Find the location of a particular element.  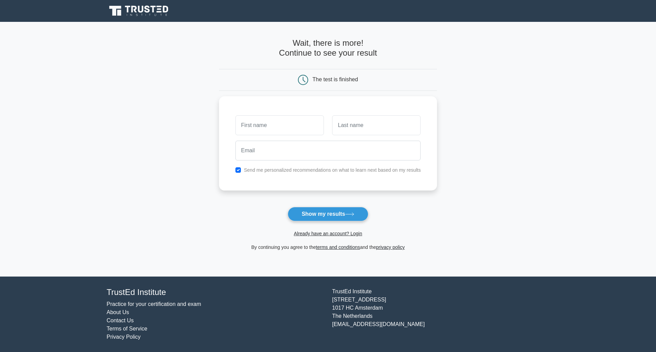

input: Email is located at coordinates (328, 151).